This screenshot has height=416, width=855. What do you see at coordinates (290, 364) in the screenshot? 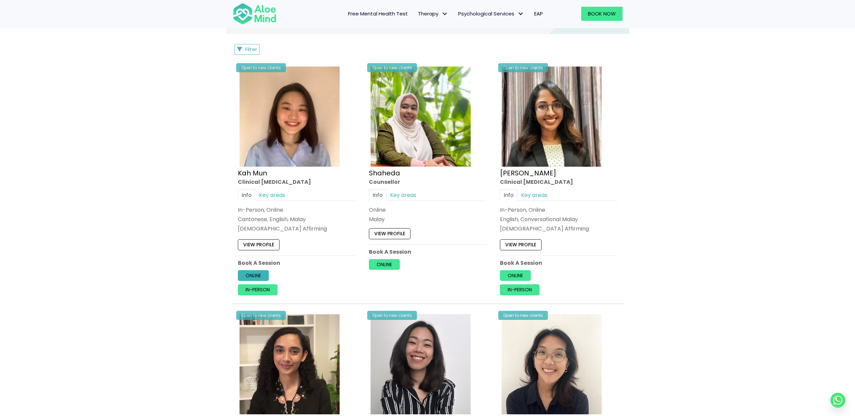
I see `img: IMG_1660 – Diveena Nair` at bounding box center [290, 364].